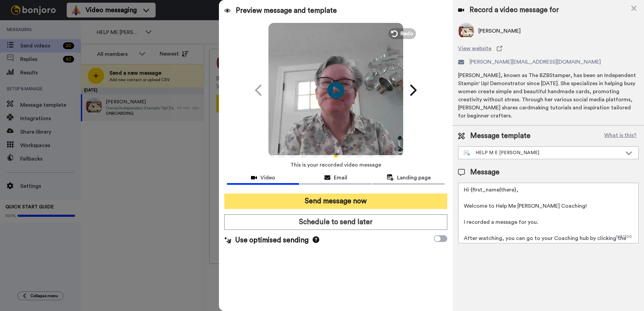 The image size is (644, 311). Describe the element at coordinates (341, 178) in the screenshot. I see `span: Email` at that location.